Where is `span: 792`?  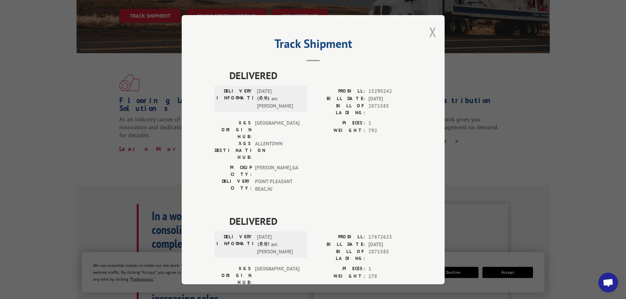 span: 792 is located at coordinates (390, 130).